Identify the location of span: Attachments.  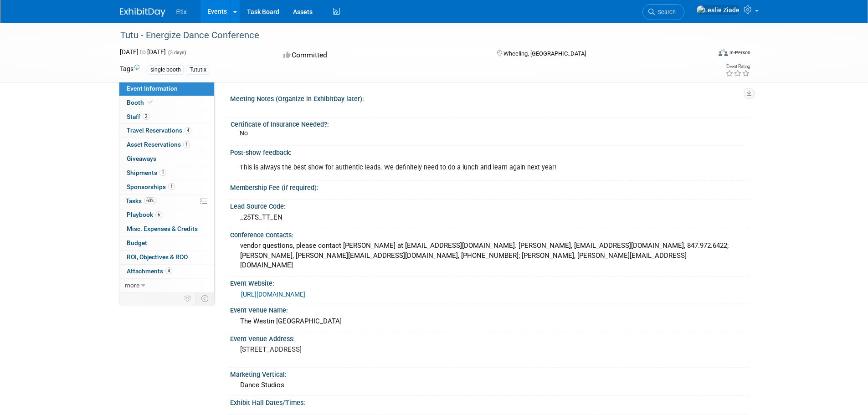
(150, 271).